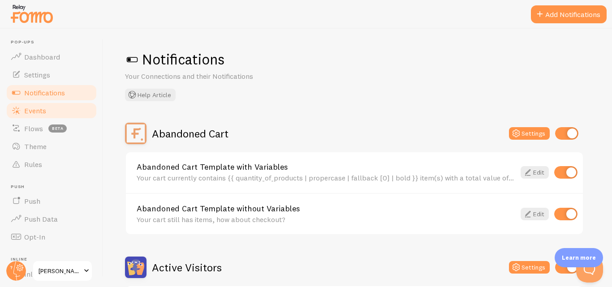 The width and height of the screenshot is (612, 287). I want to click on h1: Notifications, so click(357, 59).